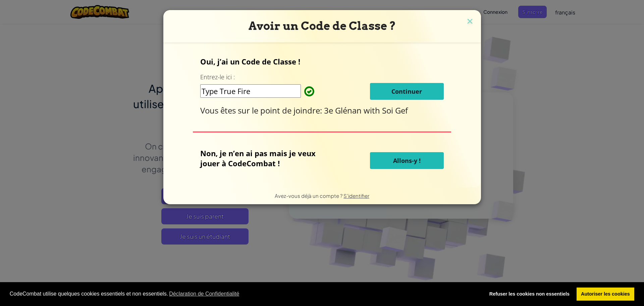  I want to click on span: S'identifier, so click(356, 195).